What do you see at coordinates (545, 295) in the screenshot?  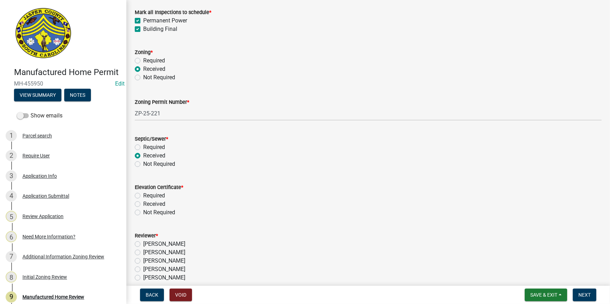 I see `button: Save & Exit` at bounding box center [545, 295].